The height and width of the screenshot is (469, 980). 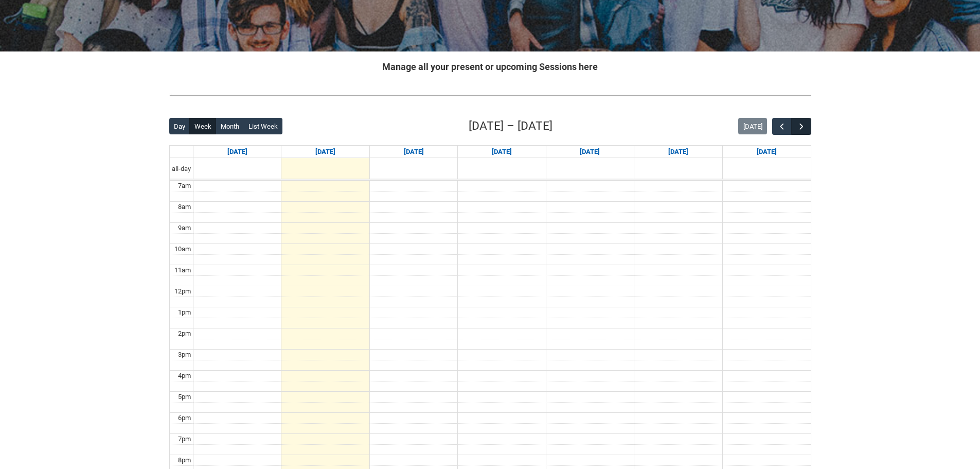 What do you see at coordinates (590, 152) in the screenshot?
I see `a: Go to September 11, 2025` at bounding box center [590, 152].